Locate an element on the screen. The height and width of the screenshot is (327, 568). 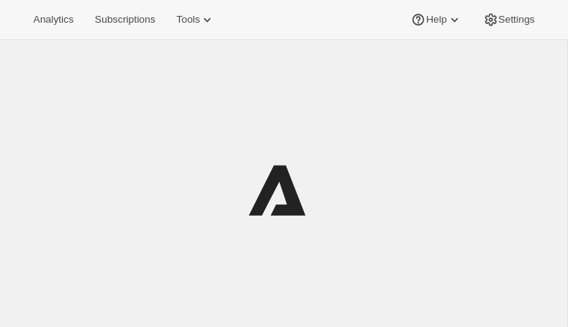
span: Tools is located at coordinates (188, 20).